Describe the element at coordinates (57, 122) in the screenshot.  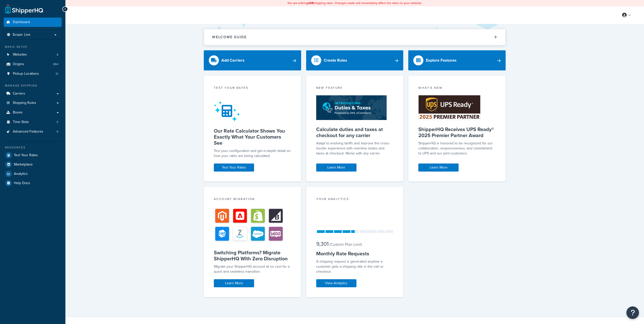
I see `span: 5` at that location.